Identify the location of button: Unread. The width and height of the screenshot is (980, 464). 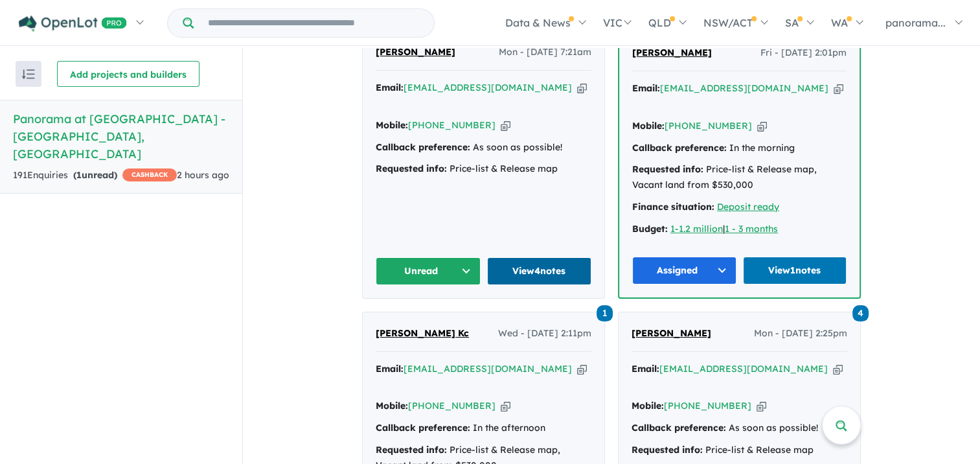
(428, 271).